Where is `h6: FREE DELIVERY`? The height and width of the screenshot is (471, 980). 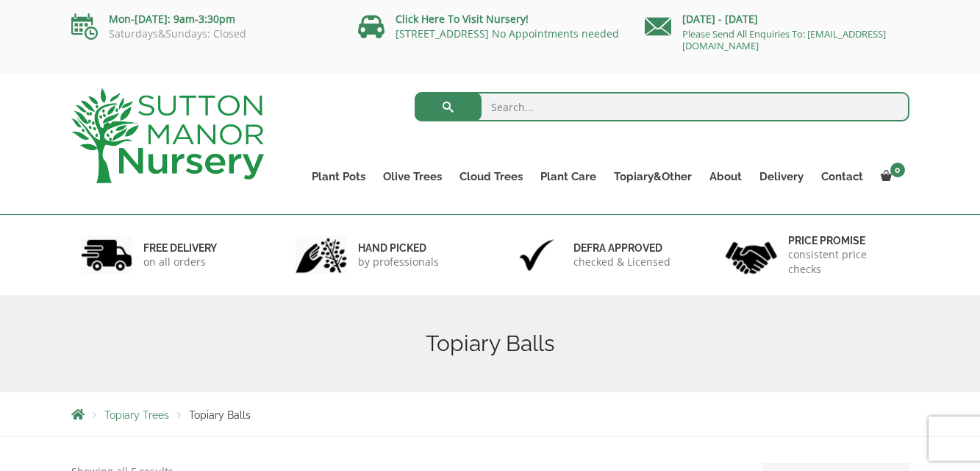 h6: FREE DELIVERY is located at coordinates (180, 248).